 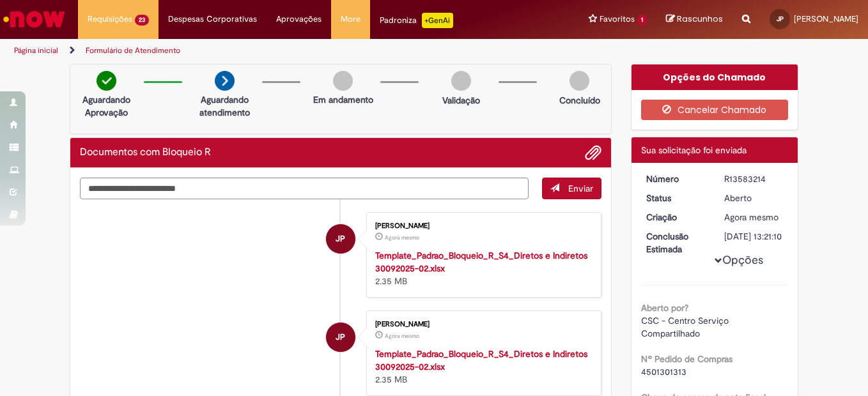 I want to click on p: Aguardando Aprovação, so click(x=106, y=106).